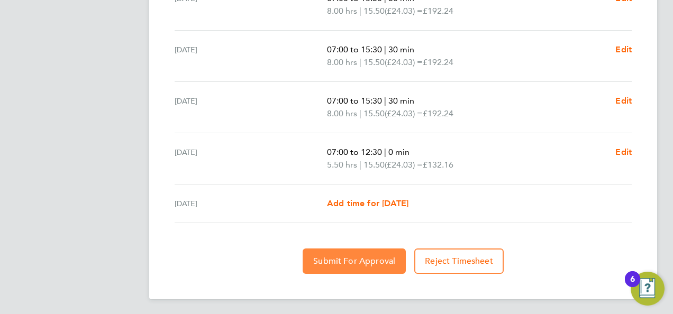 Image resolution: width=673 pixels, height=314 pixels. What do you see at coordinates (438, 165) in the screenshot?
I see `span: £132.16` at bounding box center [438, 165].